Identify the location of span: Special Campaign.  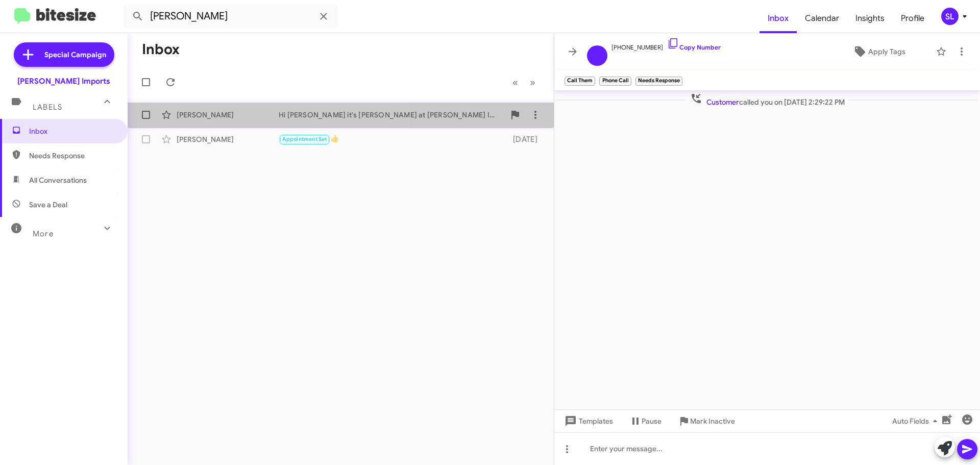
(75, 55).